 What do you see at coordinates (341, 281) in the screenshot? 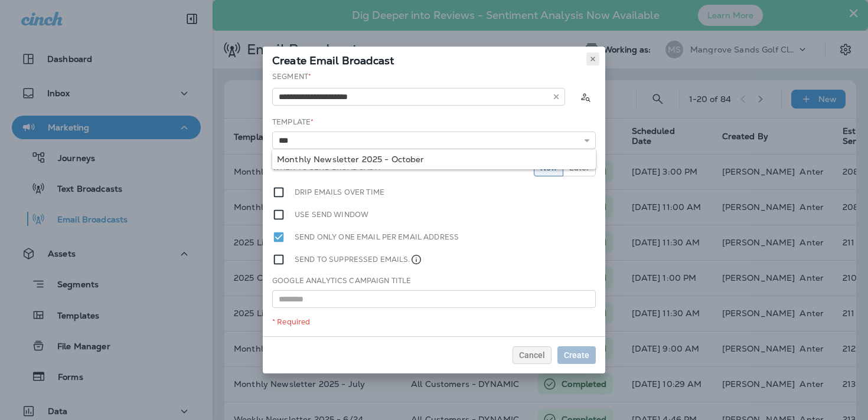
I see `label: Google Analytics Campaign Title` at bounding box center [341, 281].